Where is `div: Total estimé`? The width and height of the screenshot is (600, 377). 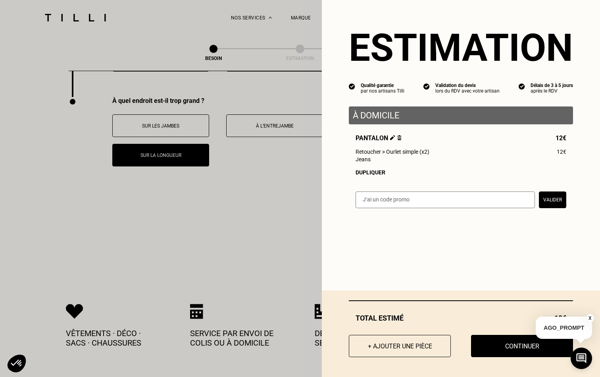 div: Total estimé is located at coordinates (461, 318).